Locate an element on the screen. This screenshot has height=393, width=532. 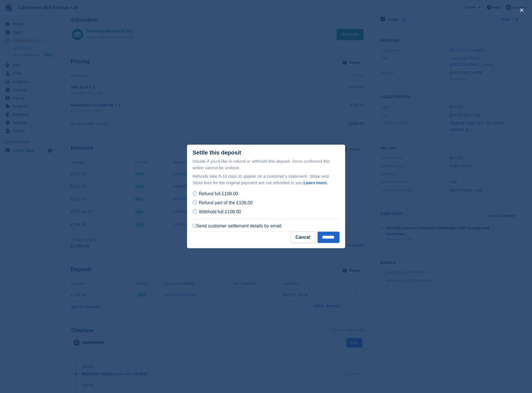
input: Send customer settlement details by email. is located at coordinates (194, 226).